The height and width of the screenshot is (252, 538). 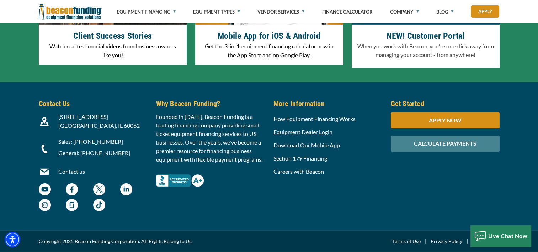 I want to click on span: Live Chat Now, so click(x=507, y=235).